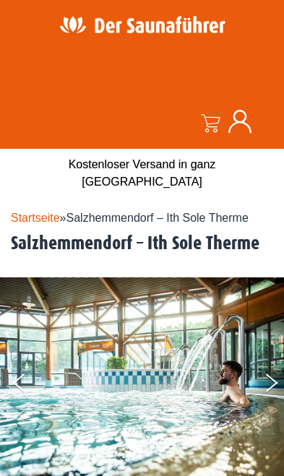 The height and width of the screenshot is (476, 284). What do you see at coordinates (157, 217) in the screenshot?
I see `span: Salzhemmendorf – Ith Sole Therme` at bounding box center [157, 217].